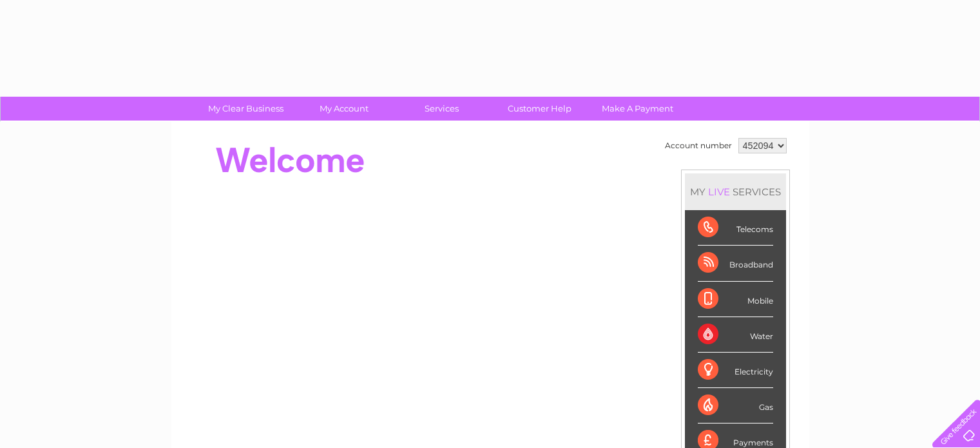 Image resolution: width=980 pixels, height=448 pixels. Describe the element at coordinates (719, 192) in the screenshot. I see `div: LIVE` at that location.